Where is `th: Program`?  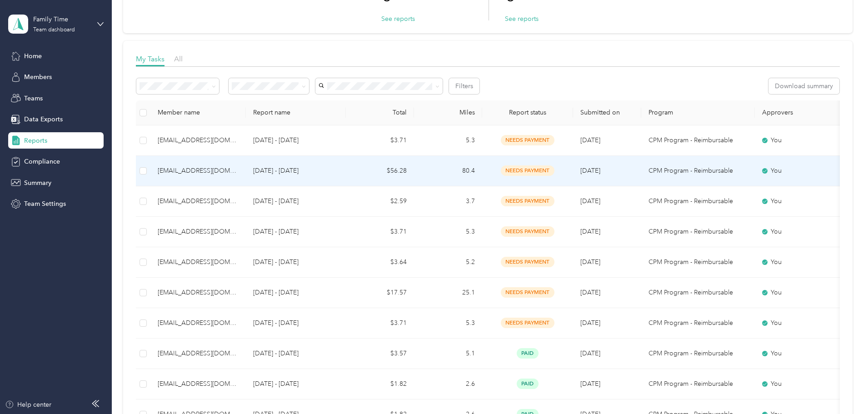
th: Program is located at coordinates (698, 112).